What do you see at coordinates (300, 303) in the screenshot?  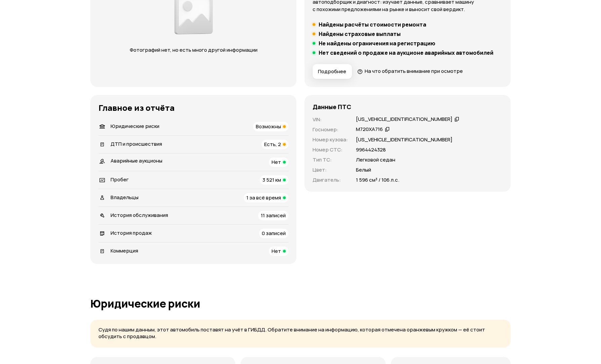 I see `h1: Юридические риски` at bounding box center [300, 303].